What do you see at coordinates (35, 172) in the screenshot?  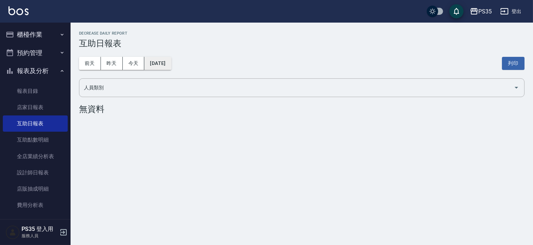 I see `a: 設計師日報表` at bounding box center [35, 172].